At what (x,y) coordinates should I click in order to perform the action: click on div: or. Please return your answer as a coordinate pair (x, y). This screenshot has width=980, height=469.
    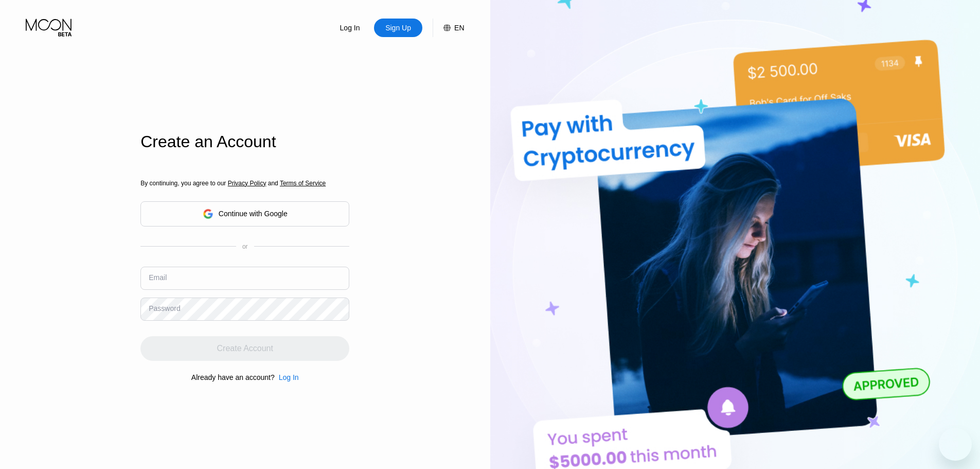
    Looking at the image, I should click on (245, 246).